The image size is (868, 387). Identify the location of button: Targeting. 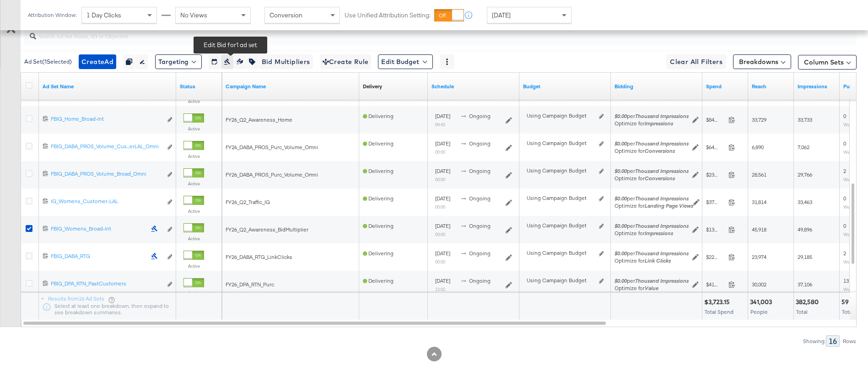
(178, 61).